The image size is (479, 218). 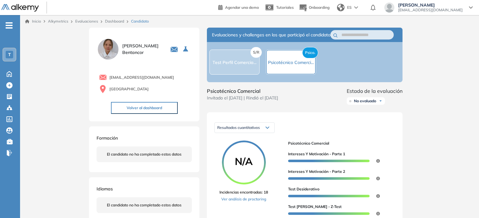 I want to click on span: Candidato, so click(x=140, y=21).